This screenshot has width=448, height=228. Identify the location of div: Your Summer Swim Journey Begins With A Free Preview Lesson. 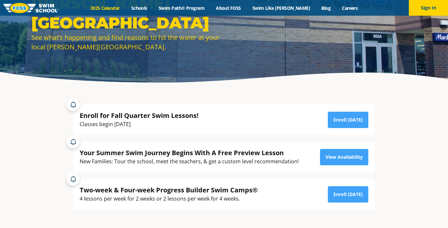
(189, 153).